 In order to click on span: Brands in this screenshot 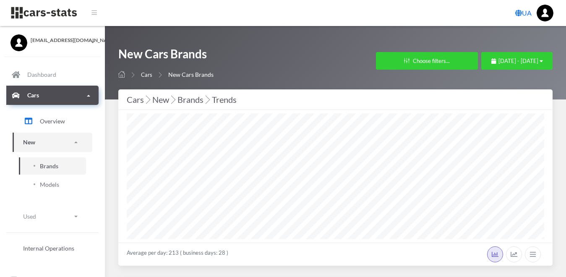, I will do `click(49, 166)`.